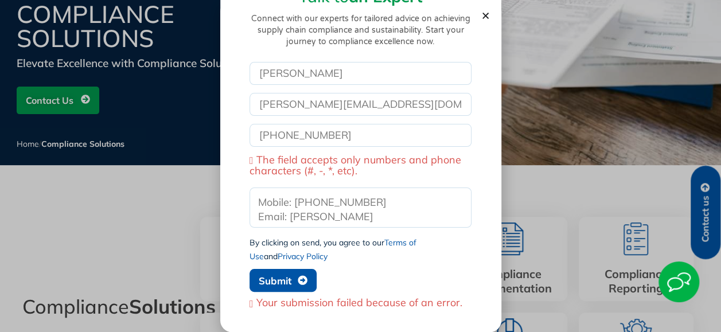 The image size is (721, 332). I want to click on button: Submit, so click(283, 281).